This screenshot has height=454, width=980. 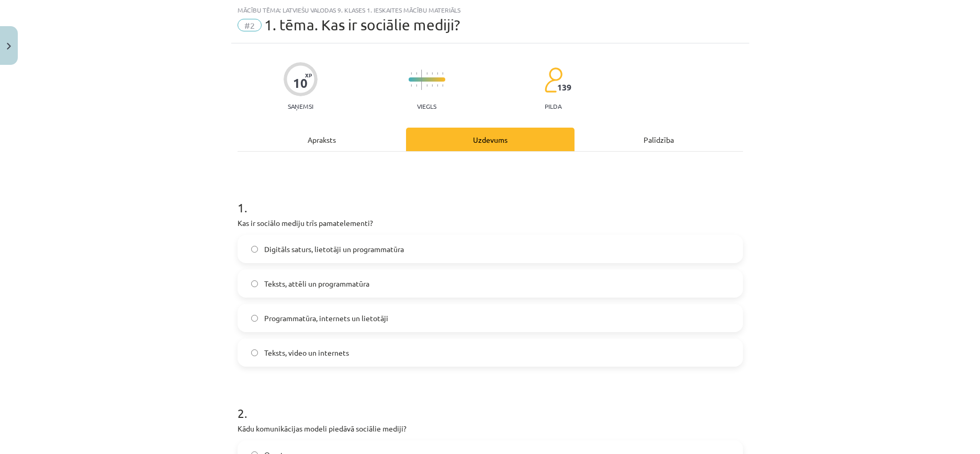 What do you see at coordinates (362, 25) in the screenshot?
I see `span: 1. tēma. Kas ir sociālie mediji?` at bounding box center [362, 25].